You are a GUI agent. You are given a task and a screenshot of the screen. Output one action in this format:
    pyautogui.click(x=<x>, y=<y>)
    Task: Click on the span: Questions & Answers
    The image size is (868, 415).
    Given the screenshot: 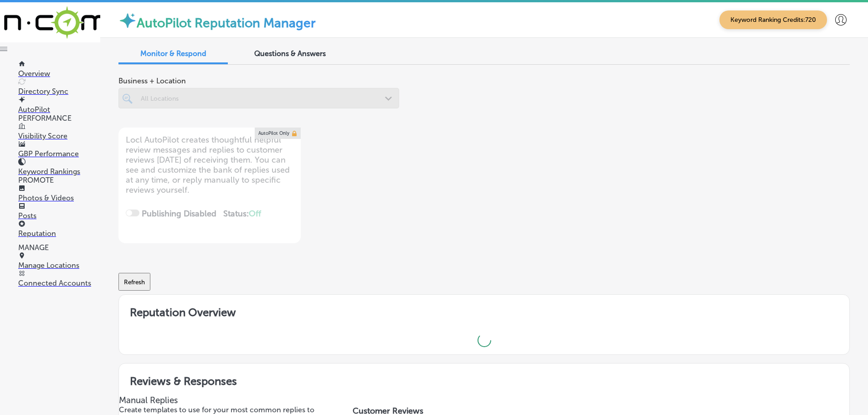 What is the action you would take?
    pyautogui.click(x=290, y=54)
    